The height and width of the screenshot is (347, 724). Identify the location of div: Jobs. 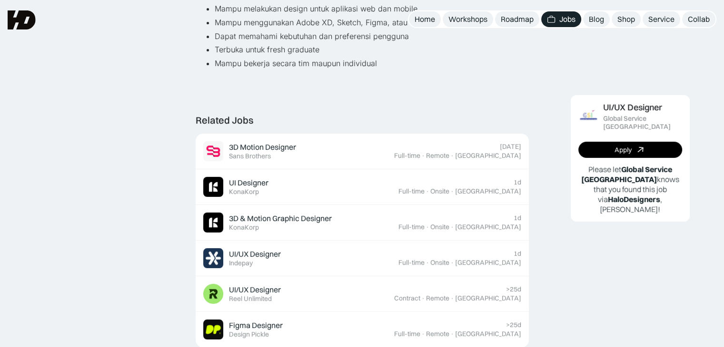
(567, 19).